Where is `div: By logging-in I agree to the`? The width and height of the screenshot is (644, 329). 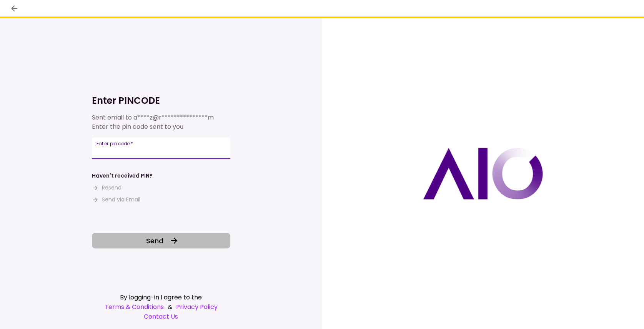
div: By logging-in I agree to the is located at coordinates (161, 297).